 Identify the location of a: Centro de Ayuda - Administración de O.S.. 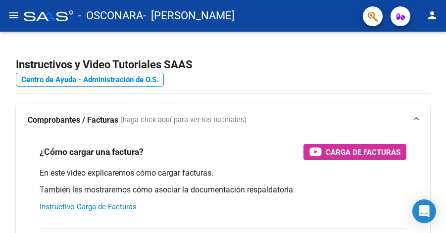
(90, 80).